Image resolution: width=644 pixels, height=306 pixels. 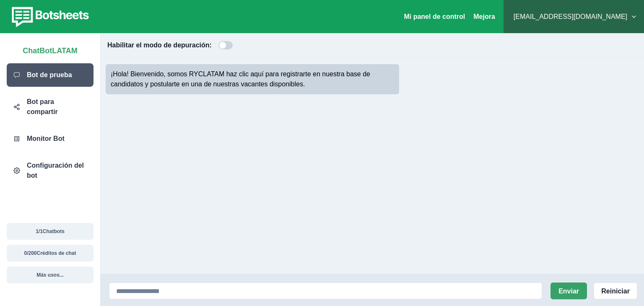 I want to click on font: Configuración del bot, so click(x=55, y=170).